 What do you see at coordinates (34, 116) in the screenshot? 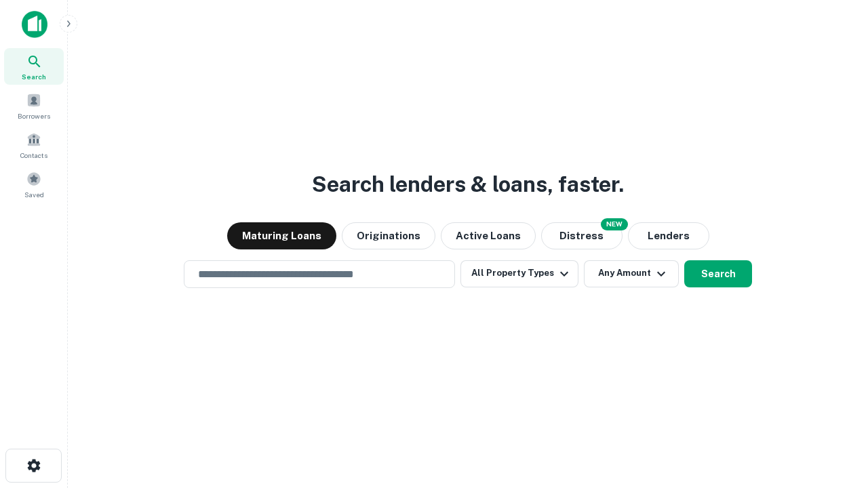
I see `span: Borrowers` at bounding box center [34, 116].